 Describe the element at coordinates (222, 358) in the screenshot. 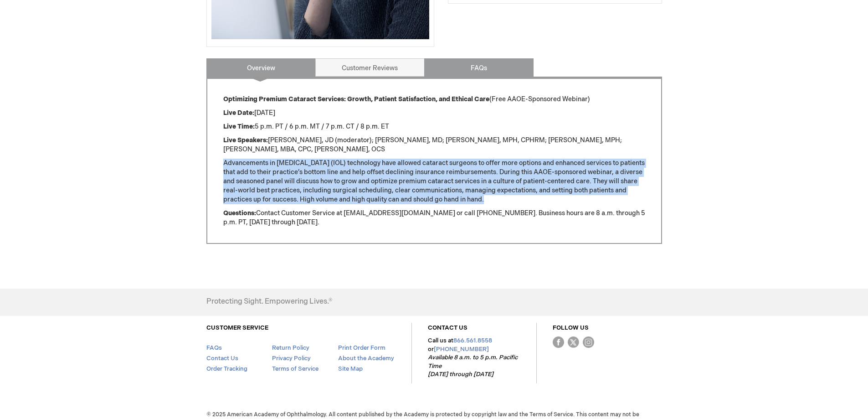

I see `a: Contact Us` at that location.